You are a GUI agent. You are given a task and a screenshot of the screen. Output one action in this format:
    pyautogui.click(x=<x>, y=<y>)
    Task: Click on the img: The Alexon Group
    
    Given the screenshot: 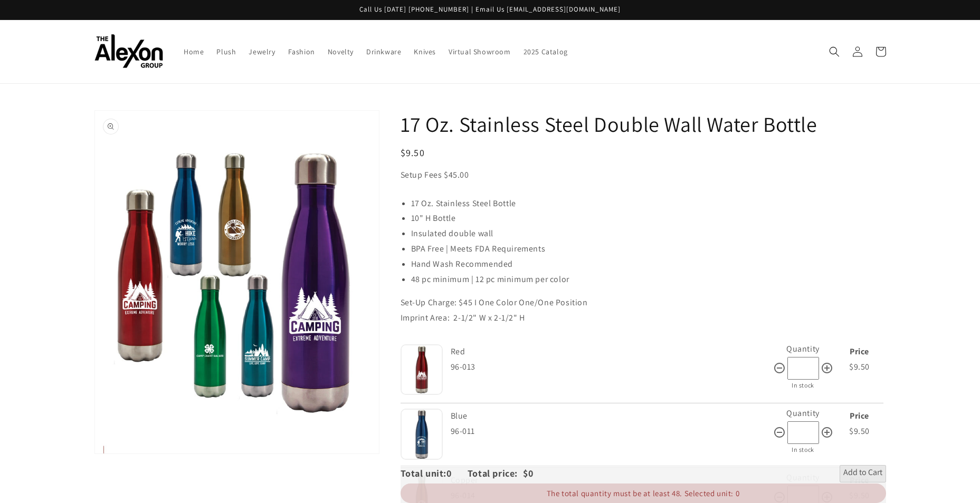 What is the action you would take?
    pyautogui.click(x=128, y=51)
    